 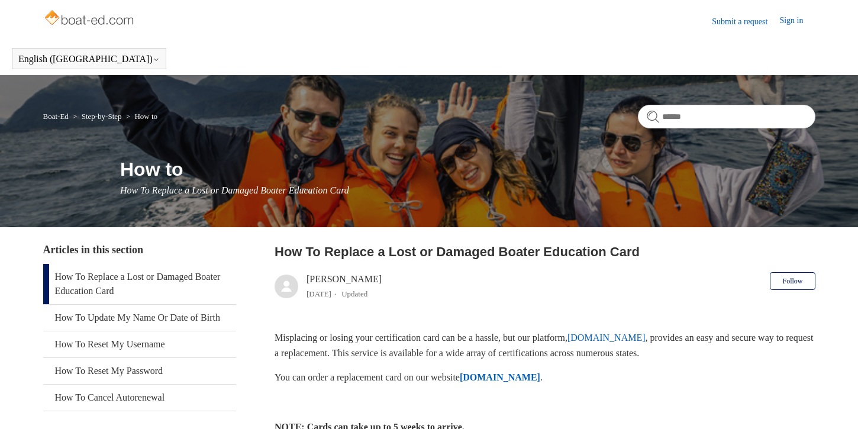 What do you see at coordinates (90, 19) in the screenshot?
I see `img: Boat-Ed Help Center home page` at bounding box center [90, 19].